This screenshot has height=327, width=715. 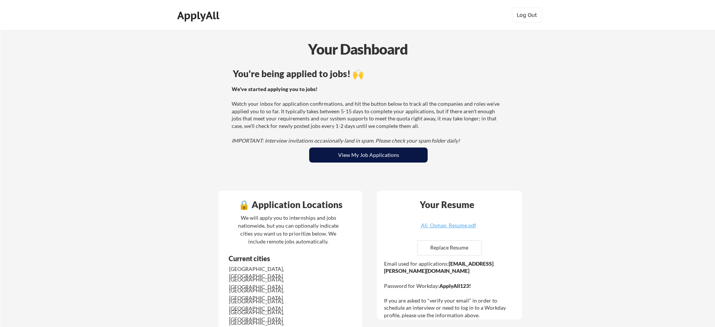 I want to click on div: Your Dashboard, so click(x=358, y=49).